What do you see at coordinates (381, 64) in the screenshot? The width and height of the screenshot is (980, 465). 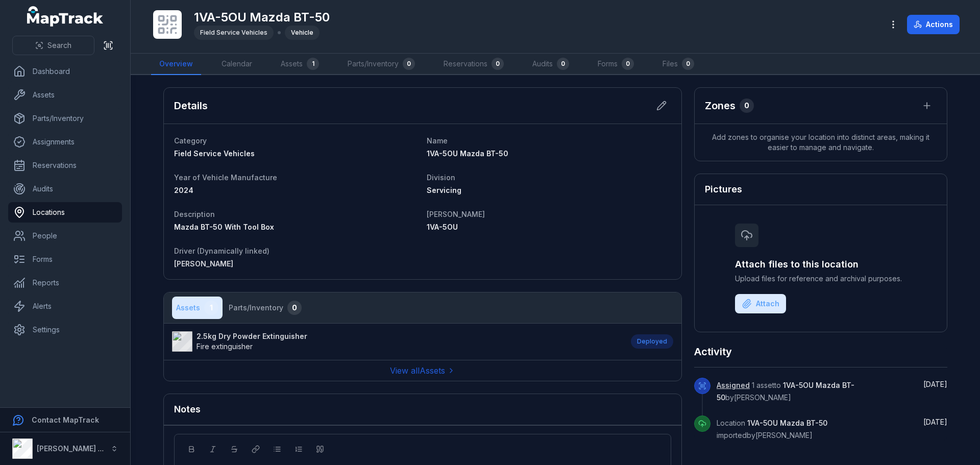 I see `a: Parts/Inventory0` at bounding box center [381, 64].